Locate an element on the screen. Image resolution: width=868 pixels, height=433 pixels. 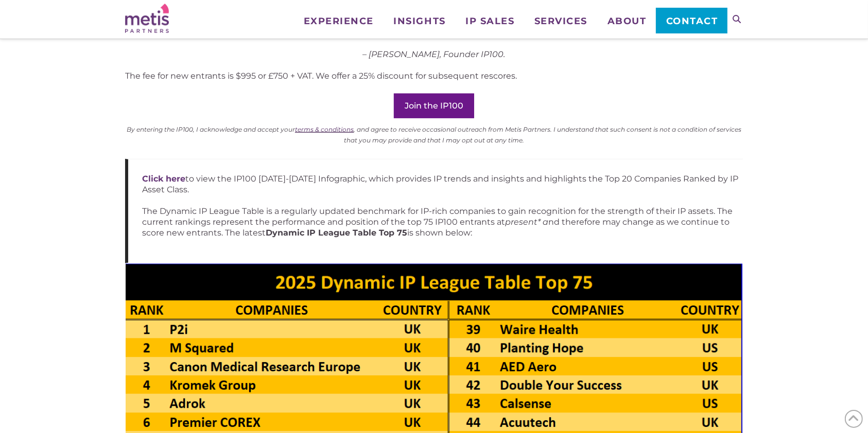
img: Metis Partners is located at coordinates (147, 18).